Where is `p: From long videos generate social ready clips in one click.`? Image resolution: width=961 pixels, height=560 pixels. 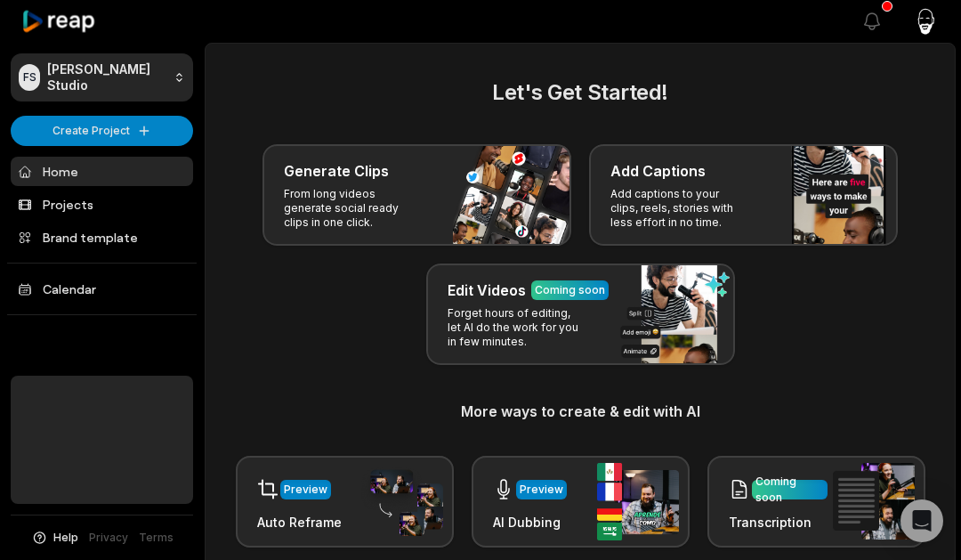
p: From long videos generate social ready clips in one click. is located at coordinates (353, 208).